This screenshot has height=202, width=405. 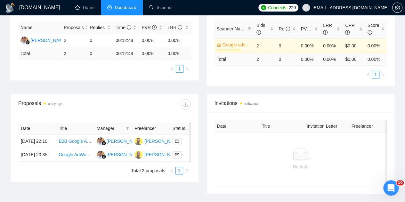 I want to click on span: 229, so click(x=292, y=8).